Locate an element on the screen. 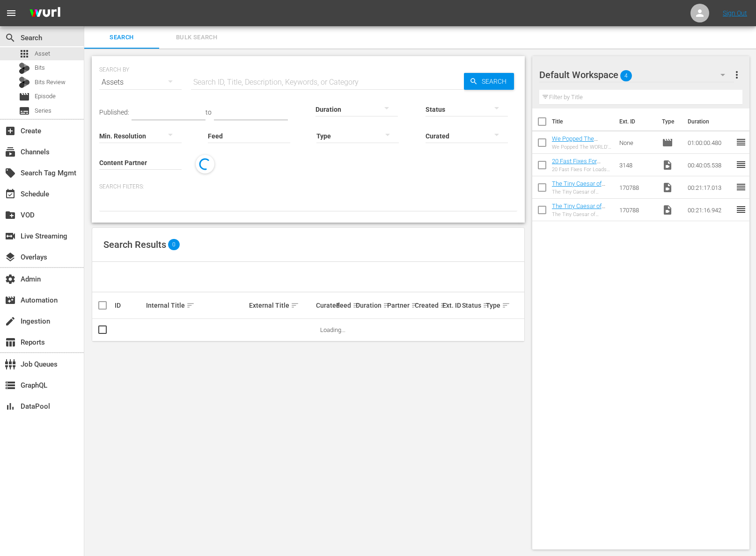 This screenshot has height=556, width=756. span: Overlays is located at coordinates (11, 257).